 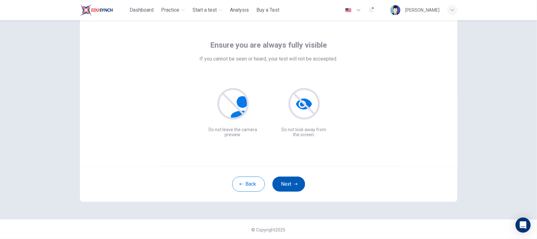 What do you see at coordinates (173, 10) in the screenshot?
I see `button: Practice` at bounding box center [173, 10].